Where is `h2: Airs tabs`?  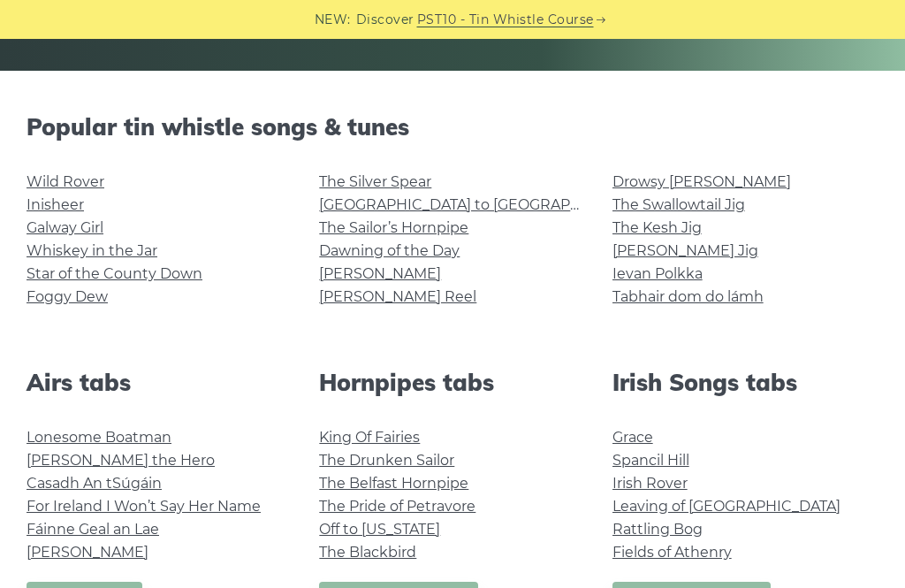 h2: Airs tabs is located at coordinates (159, 382).